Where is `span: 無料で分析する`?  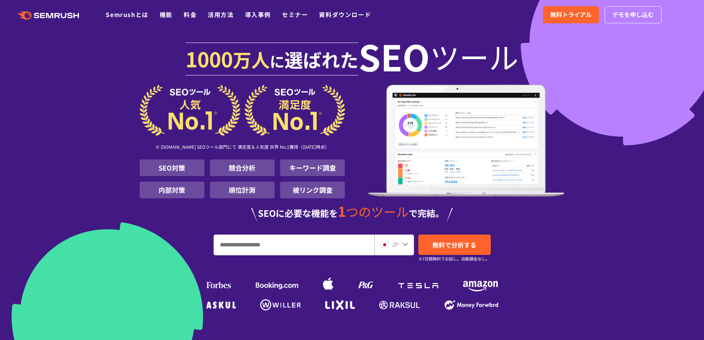 span: 無料で分析する is located at coordinates (454, 244).